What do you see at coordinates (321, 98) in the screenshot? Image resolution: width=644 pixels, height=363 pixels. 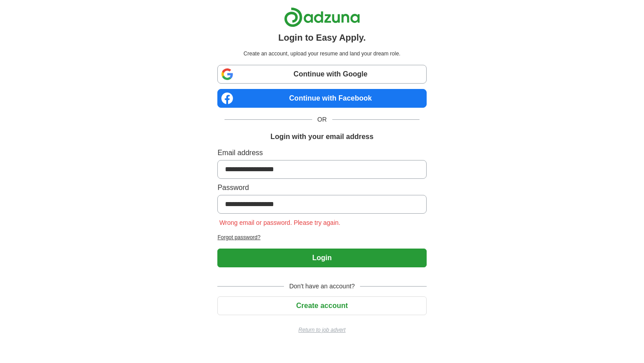 I see `a: Continue with Facebook` at bounding box center [321, 98].